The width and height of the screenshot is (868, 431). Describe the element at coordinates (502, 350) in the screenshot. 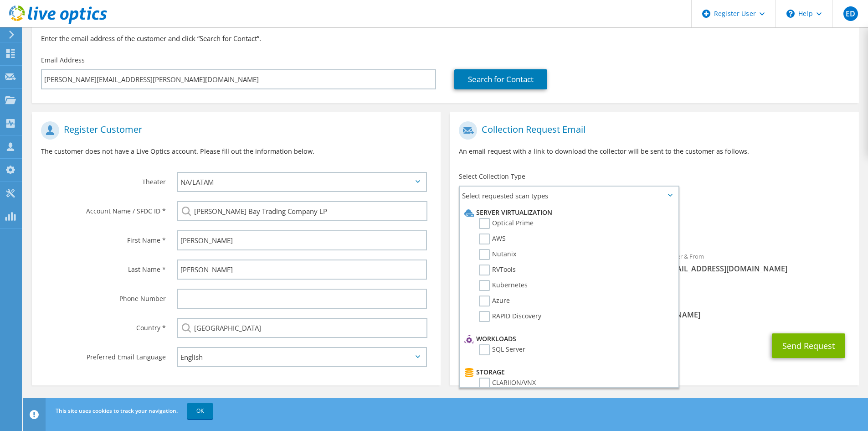

I see `label: SQL Server` at that location.